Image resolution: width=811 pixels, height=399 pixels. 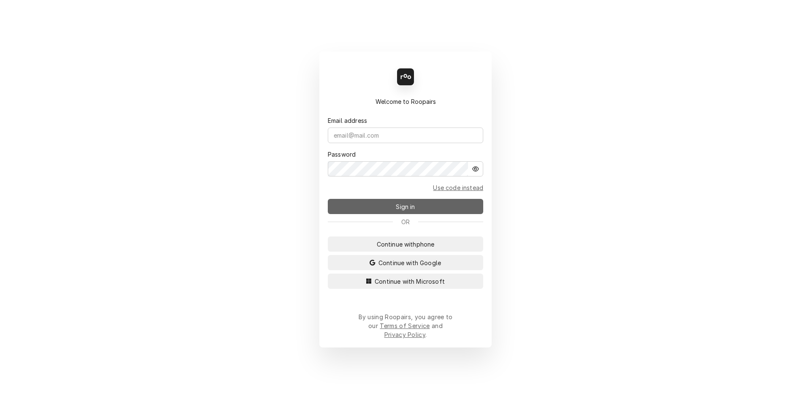 I want to click on button: Continue with Microsoft, so click(x=405, y=281).